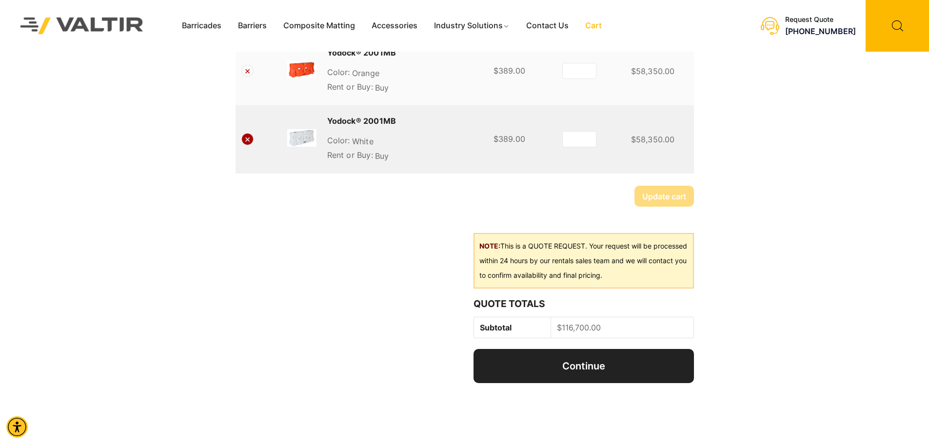 Image resolution: width=929 pixels, height=444 pixels. Describe the element at coordinates (201, 26) in the screenshot. I see `a: Barricades` at that location.